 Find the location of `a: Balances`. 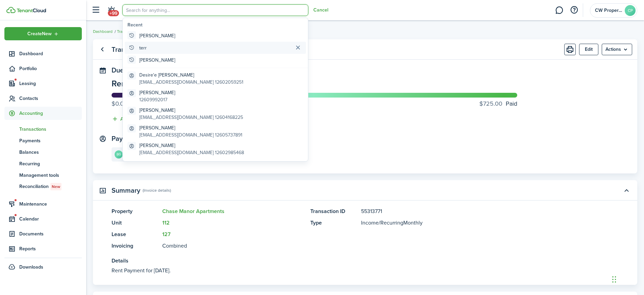

a: Balances is located at coordinates (43, 152).